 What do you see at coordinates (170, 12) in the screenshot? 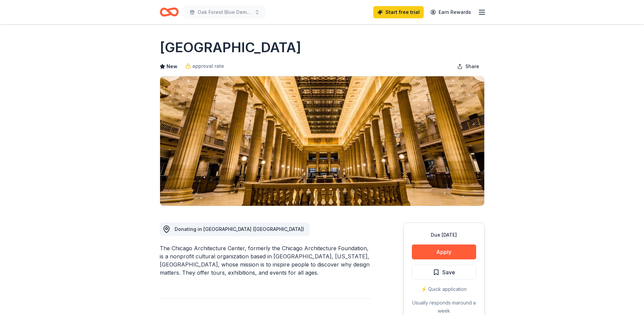
I see `a: Home` at bounding box center [170, 12].